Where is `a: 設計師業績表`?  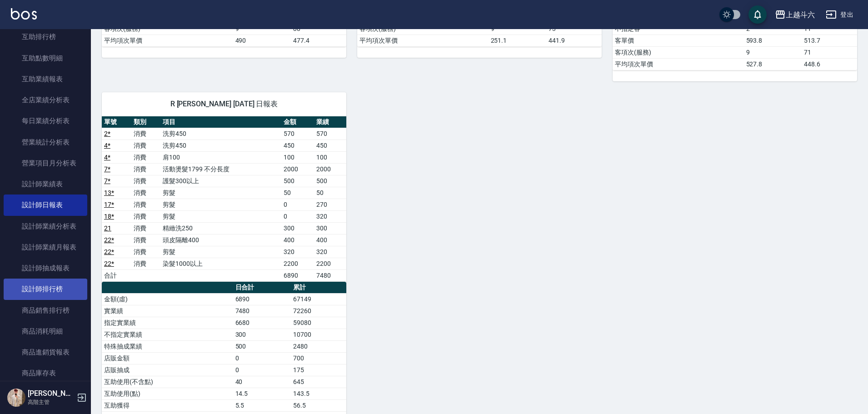
a: 設計師業績表 is located at coordinates (45, 184).